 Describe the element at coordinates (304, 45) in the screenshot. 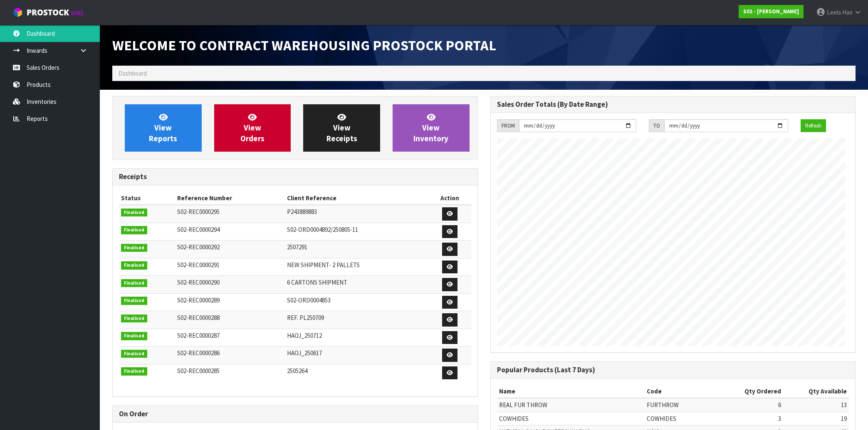

I see `span: Welcome to Contract Warehousing ProStock Portal` at that location.